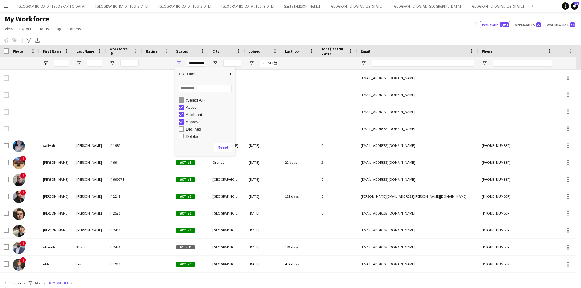 Image resolution: width=581 pixels, height=288 pixels. Describe the element at coordinates (495, 25) in the screenshot. I see `button: Everyone1,051` at that location.